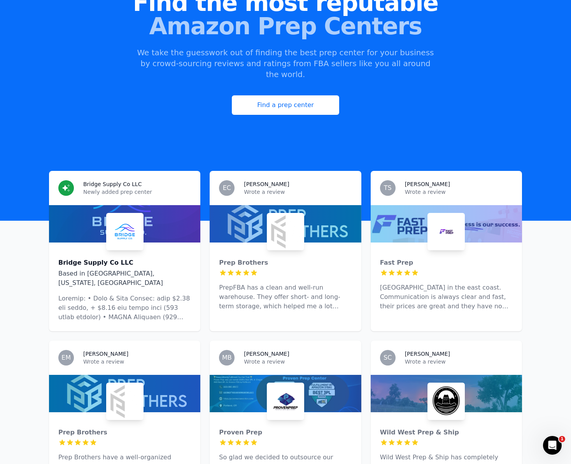  Describe the element at coordinates (227, 357) in the screenshot. I see `span: MB` at that location.